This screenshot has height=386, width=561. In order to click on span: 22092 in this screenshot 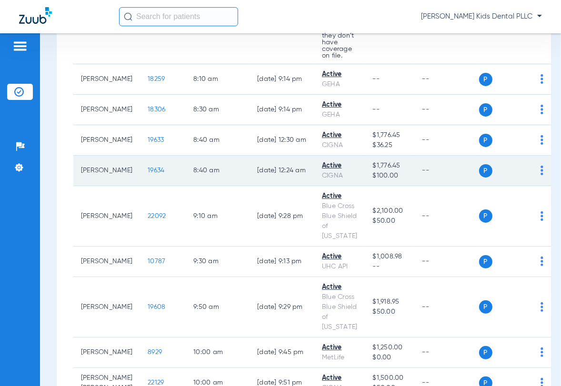, I will do `click(157, 216)`.